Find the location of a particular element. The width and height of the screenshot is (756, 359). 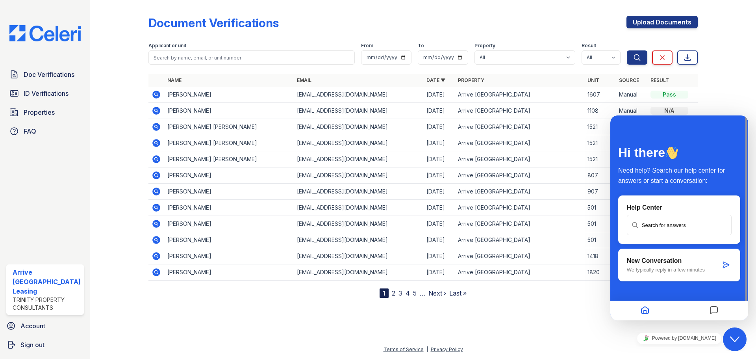

a: Source is located at coordinates (629, 80).